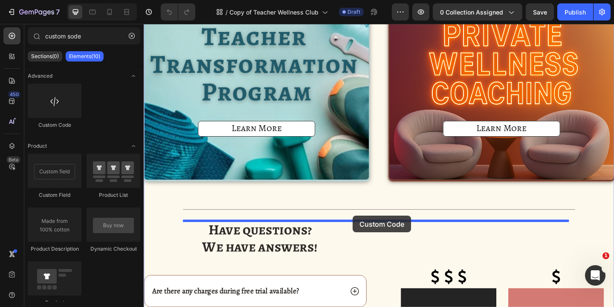 The height and width of the screenshot is (307, 614). Describe the element at coordinates (45, 56) in the screenshot. I see `p: Sections(0)` at that location.